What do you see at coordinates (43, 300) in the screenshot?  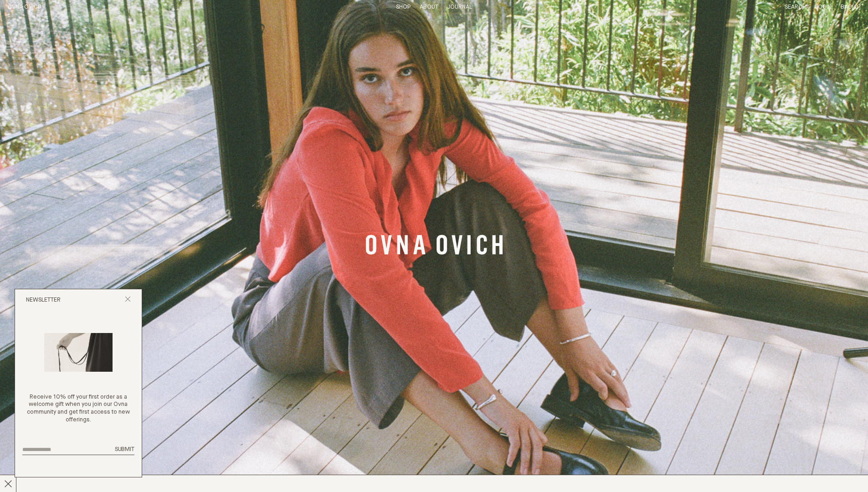 I see `h2: Newsletter` at bounding box center [43, 300].